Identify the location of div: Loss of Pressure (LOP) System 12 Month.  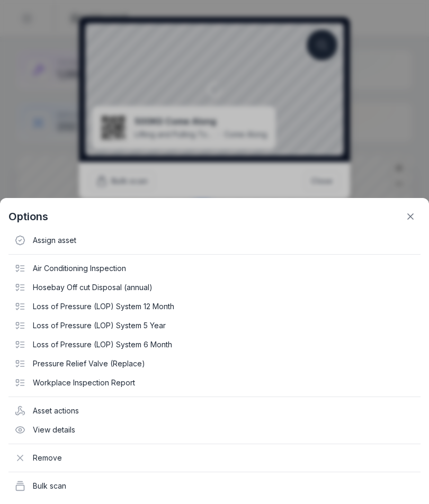
(214, 307).